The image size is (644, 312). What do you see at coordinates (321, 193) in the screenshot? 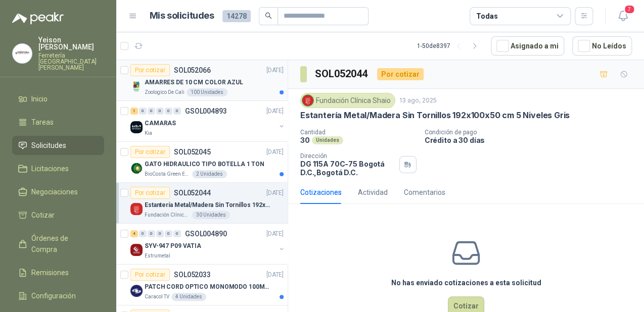
I see `div: Cotizaciones` at bounding box center [321, 193].